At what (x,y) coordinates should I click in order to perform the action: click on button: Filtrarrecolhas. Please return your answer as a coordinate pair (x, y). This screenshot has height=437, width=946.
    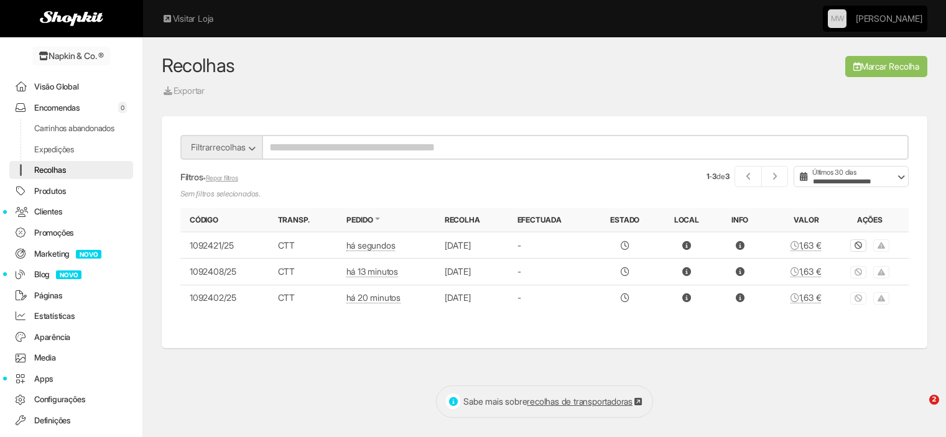
    Looking at the image, I should click on (221, 147).